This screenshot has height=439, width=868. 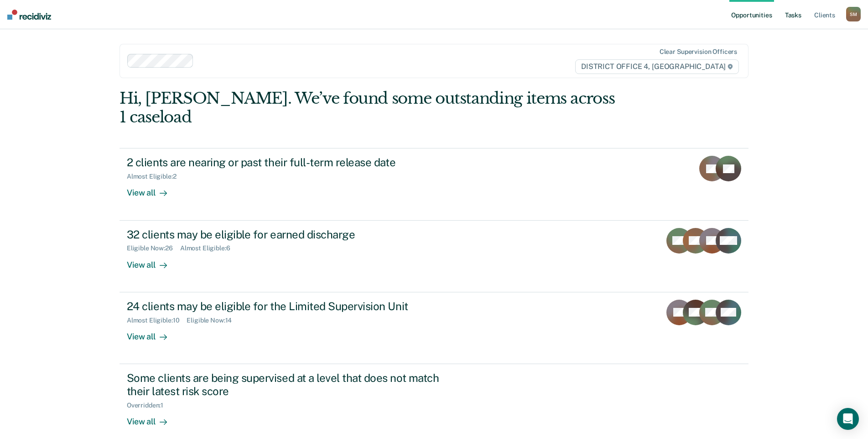 What do you see at coordinates (434, 256) in the screenshot?
I see `a: 32 clients may be eligible for earned dischargeEligible Now:26Almost Eligible:6View all` at bounding box center [434, 256].